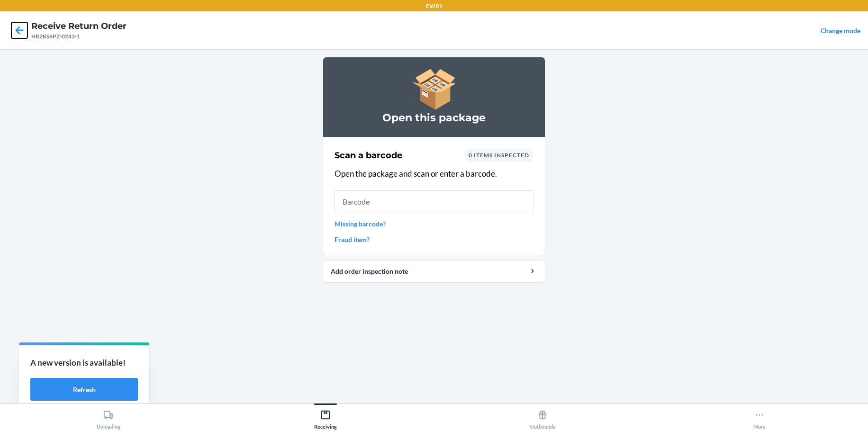 The height and width of the screenshot is (431, 868). What do you see at coordinates (368, 155) in the screenshot?
I see `h2: Scan a barcode` at bounding box center [368, 155].